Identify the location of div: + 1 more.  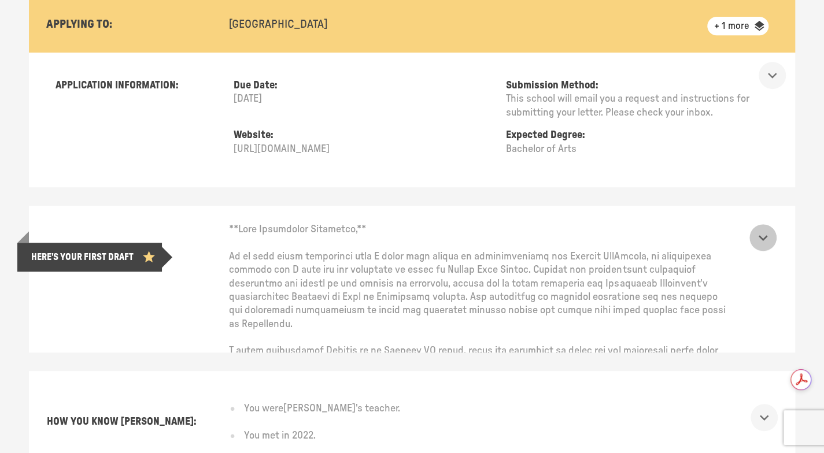
(737, 26).